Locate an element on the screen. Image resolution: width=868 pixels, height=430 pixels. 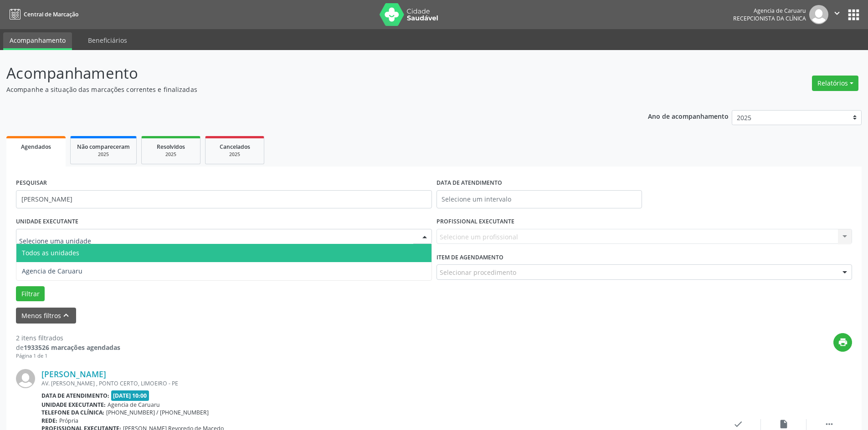
b: Unidade executante: is located at coordinates (73, 405).